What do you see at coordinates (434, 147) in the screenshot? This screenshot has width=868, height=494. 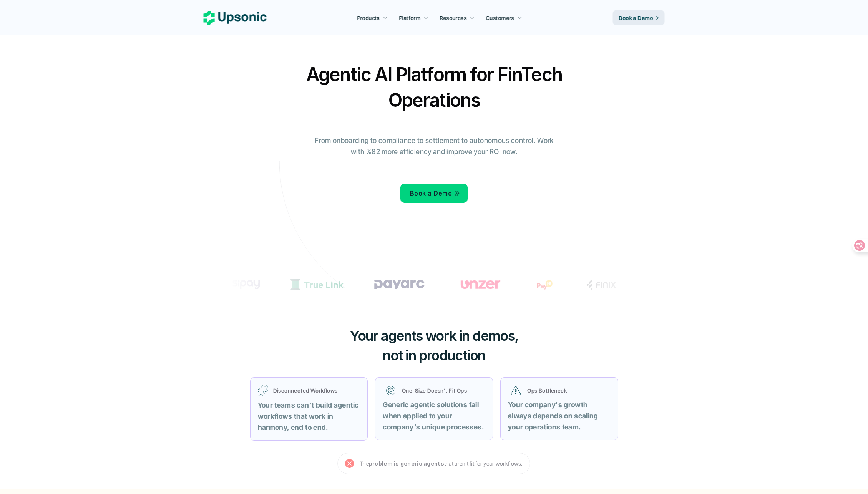 I see `p: From onboarding to compliance to settlement to autonomous control. Work with %82 more efficiency ...` at bounding box center [434, 147].